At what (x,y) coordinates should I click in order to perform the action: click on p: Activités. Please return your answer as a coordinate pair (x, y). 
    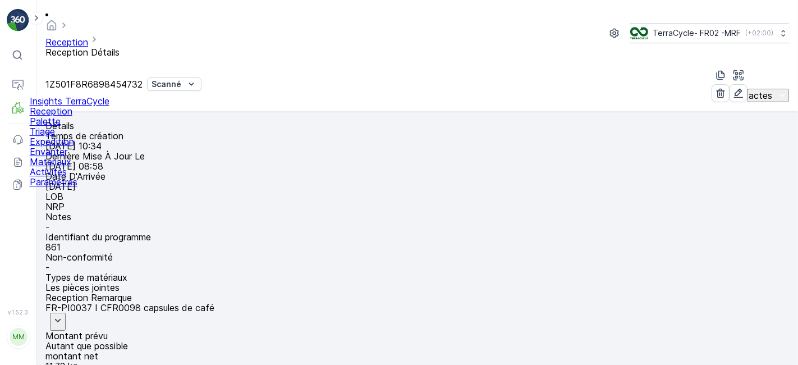
    Looking at the image, I should click on (70, 172).